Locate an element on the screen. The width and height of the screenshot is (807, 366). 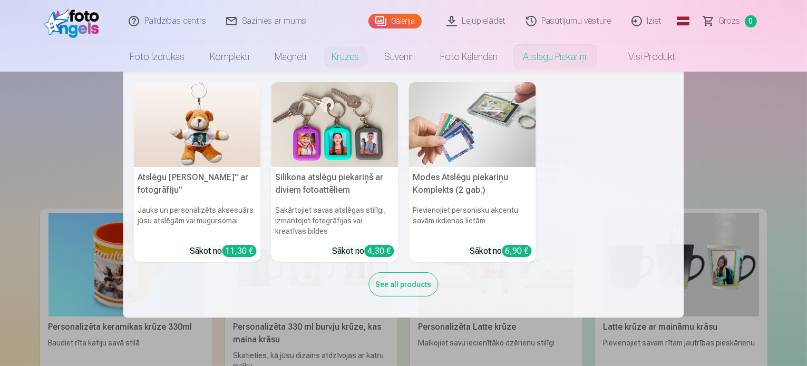
div: 4,30 € is located at coordinates (380, 251).